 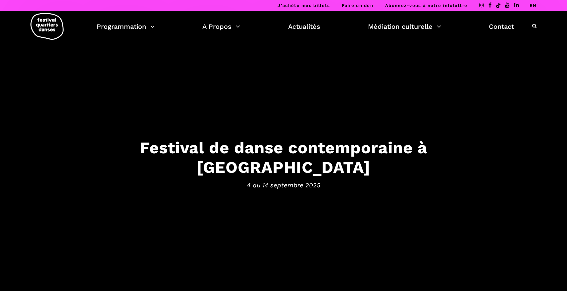 I want to click on a: Abonnez-vous à notre infolettre, so click(x=426, y=5).